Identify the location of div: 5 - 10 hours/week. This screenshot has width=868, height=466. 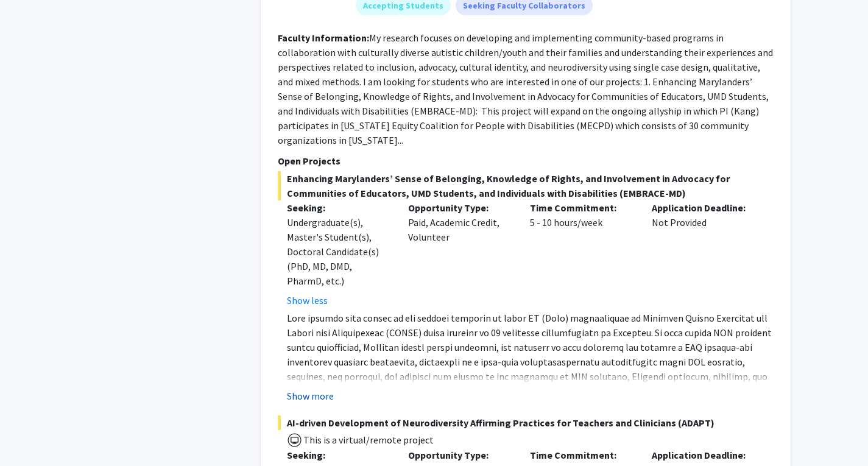
(582, 254).